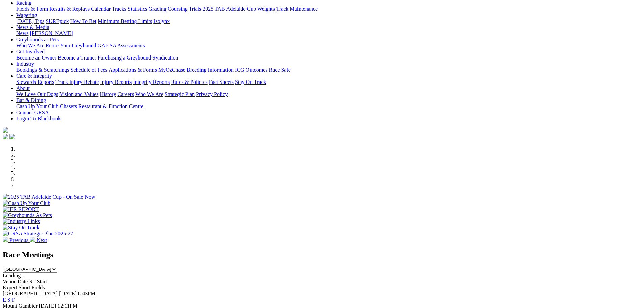 Image resolution: width=644 pixels, height=308 pixels. What do you see at coordinates (322, 255) in the screenshot?
I see `h2: Race Meetings` at bounding box center [322, 255].